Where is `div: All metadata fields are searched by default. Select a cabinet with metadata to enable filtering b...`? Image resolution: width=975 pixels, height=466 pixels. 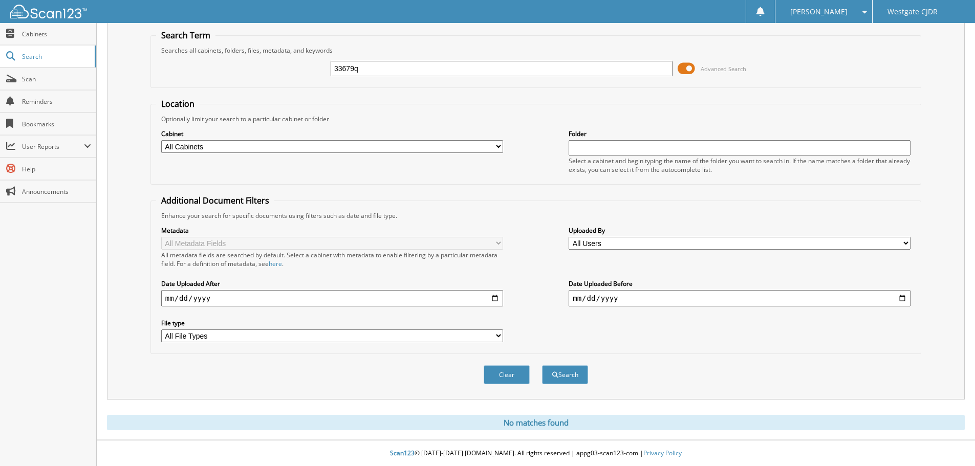
div: All metadata fields are searched by default. Select a cabinet with metadata to enable filtering b... is located at coordinates (332, 259).